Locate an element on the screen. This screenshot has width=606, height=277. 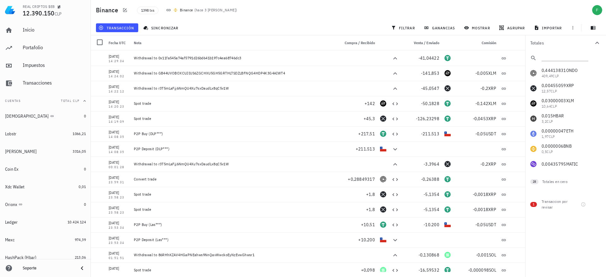
div: 23:58:23 is located at coordinates (119, 213).